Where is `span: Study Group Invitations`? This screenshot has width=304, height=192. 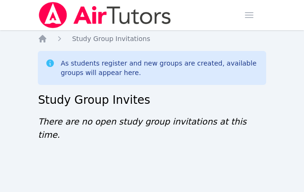 span: Study Group Invitations is located at coordinates (111, 39).